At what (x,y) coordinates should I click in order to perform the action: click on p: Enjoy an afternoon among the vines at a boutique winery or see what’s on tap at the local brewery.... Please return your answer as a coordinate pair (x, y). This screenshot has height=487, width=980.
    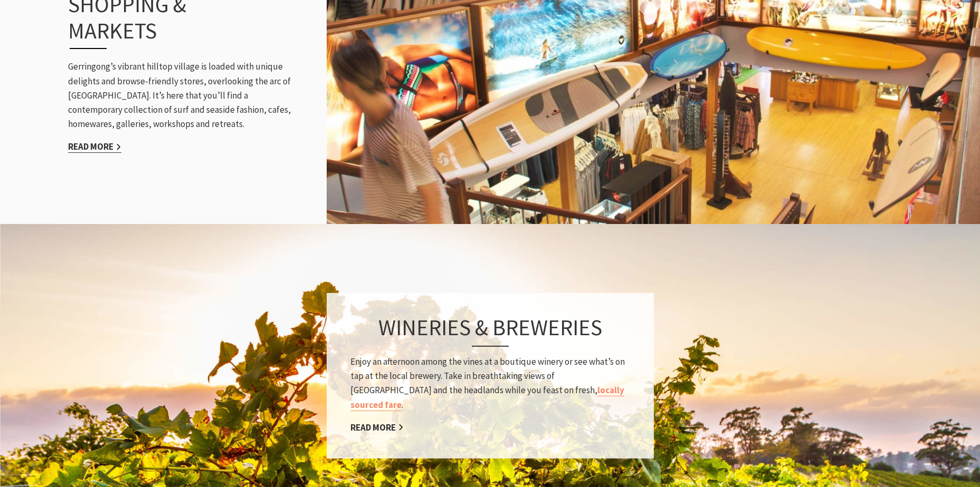
    Looking at the image, I should click on (490, 383).